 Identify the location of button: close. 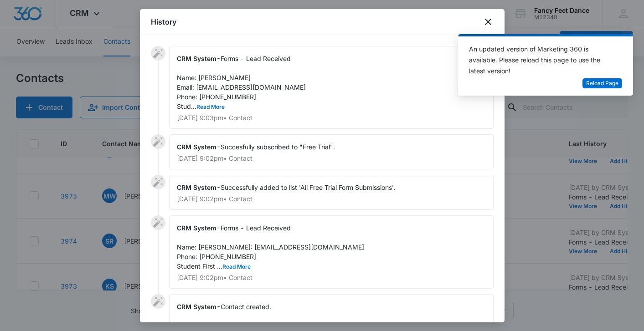
(488, 22).